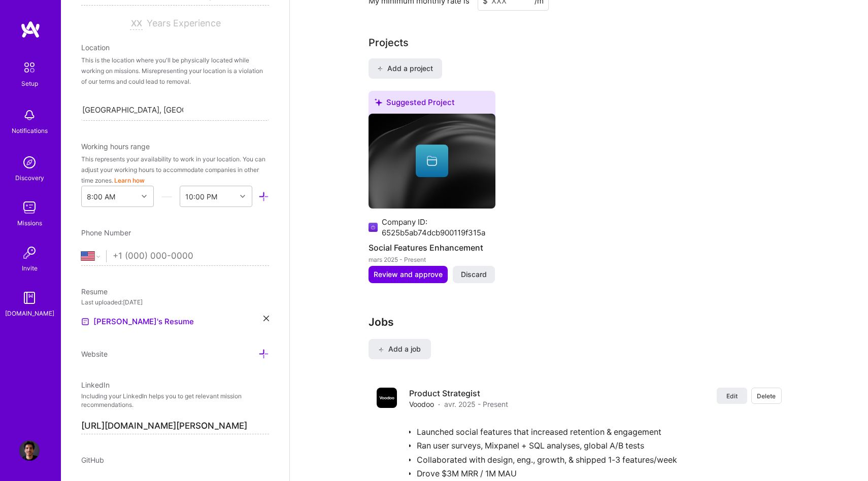  What do you see at coordinates (175, 401) in the screenshot?
I see `p: Including your LinkedIn helps you to get relevant mission recommendations.` at bounding box center [175, 401].